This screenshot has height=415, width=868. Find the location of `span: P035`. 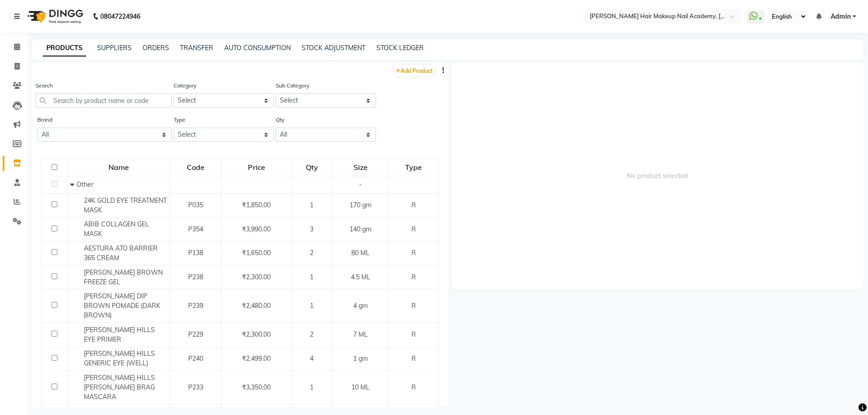

span: P035 is located at coordinates (196, 205).